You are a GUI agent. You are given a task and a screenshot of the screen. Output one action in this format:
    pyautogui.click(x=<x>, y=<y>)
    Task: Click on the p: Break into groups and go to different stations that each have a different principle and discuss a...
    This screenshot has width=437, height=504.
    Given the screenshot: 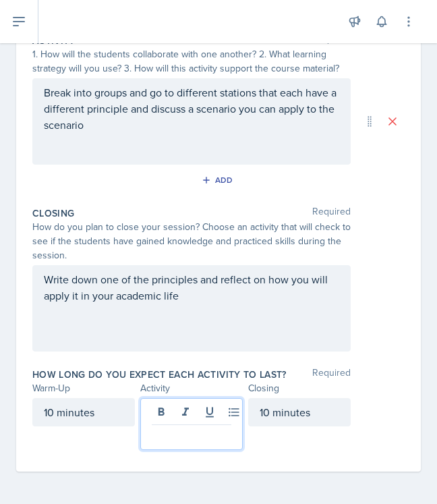 What is the action you would take?
    pyautogui.click(x=192, y=108)
    